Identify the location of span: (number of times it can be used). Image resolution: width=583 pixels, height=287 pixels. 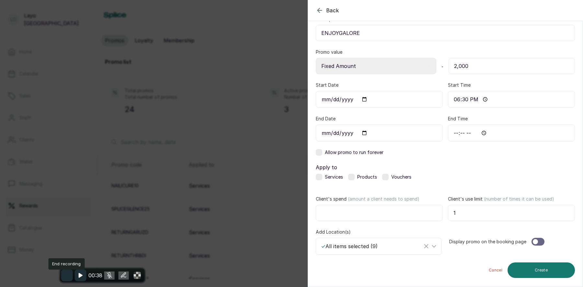
(519, 199).